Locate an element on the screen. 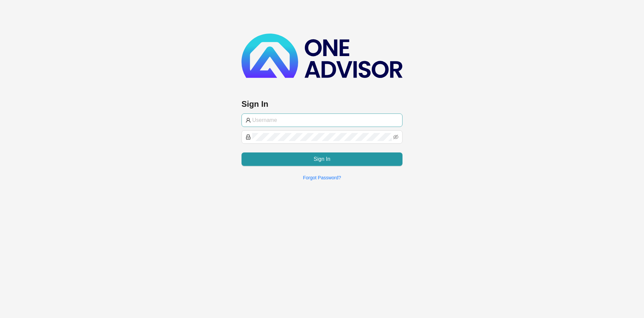 This screenshot has width=644, height=318. h3: Sign In is located at coordinates (322, 104).